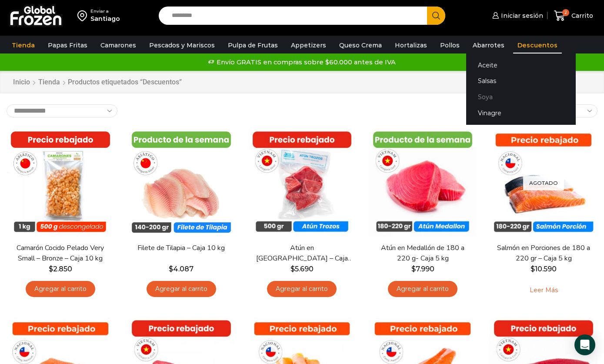 This screenshot has width=604, height=364. I want to click on a: Aceite, so click(521, 65).